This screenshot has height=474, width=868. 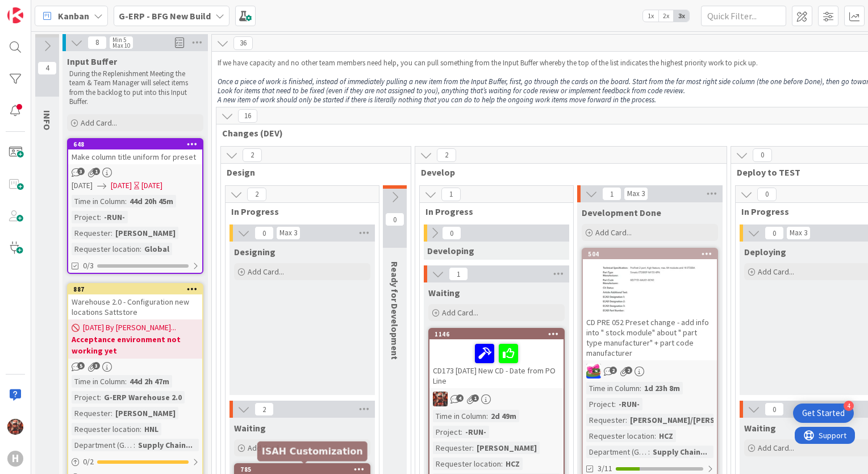 What do you see at coordinates (121, 45) in the screenshot?
I see `div: Max 10` at bounding box center [121, 45].